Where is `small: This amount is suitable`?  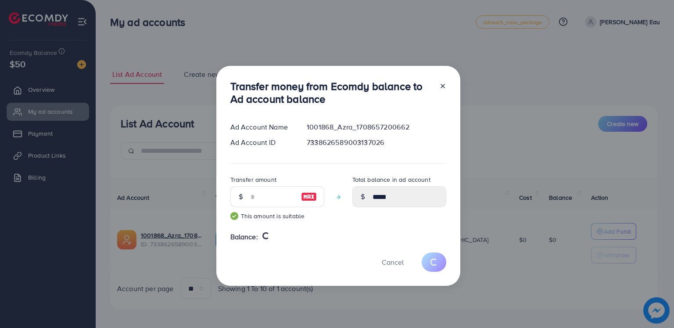
small: This amount is suitable is located at coordinates (277, 216).